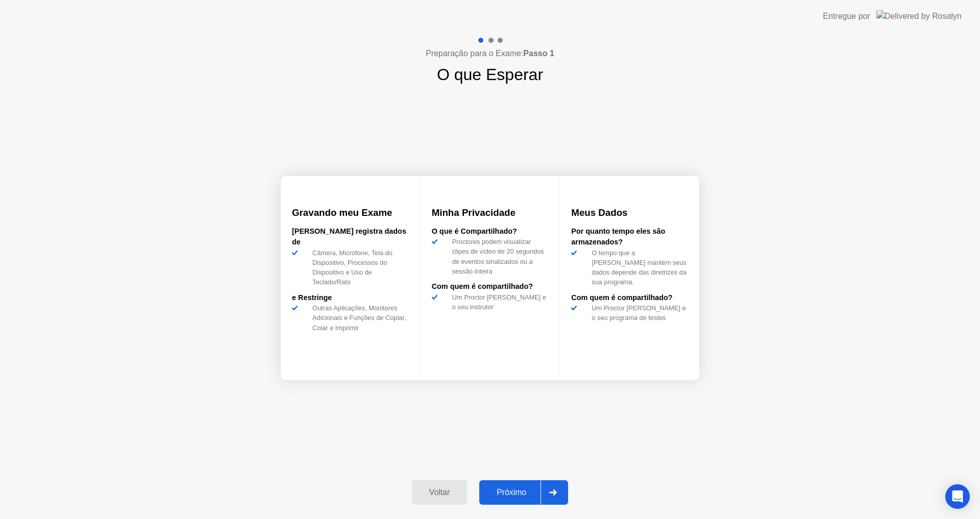 This screenshot has height=519, width=980. What do you see at coordinates (350, 298) in the screenshot?
I see `div: e Restringe` at bounding box center [350, 298].